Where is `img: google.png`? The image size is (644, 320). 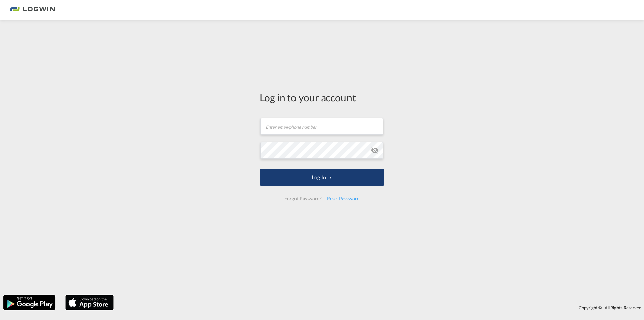 img: google.png is located at coordinates (29, 302).